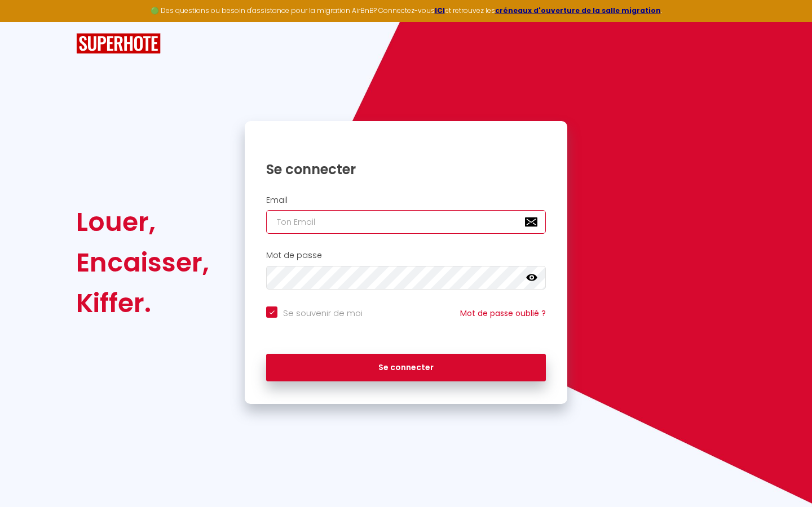 This screenshot has width=812, height=507. What do you see at coordinates (578, 10) in the screenshot?
I see `strong: créneaux d'ouverture de la salle migration` at bounding box center [578, 10].